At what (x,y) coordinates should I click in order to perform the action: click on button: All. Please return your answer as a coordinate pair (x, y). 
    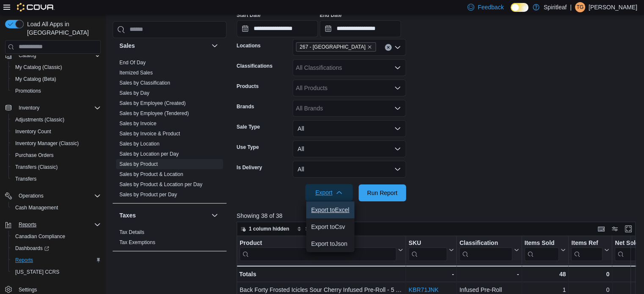
    Looking at the image, I should click on (349, 128).